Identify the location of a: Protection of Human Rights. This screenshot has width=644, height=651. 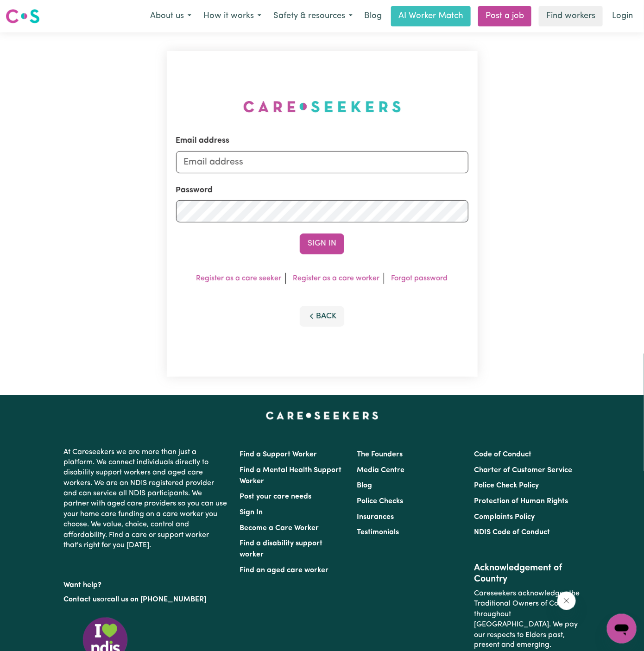
(521, 502).